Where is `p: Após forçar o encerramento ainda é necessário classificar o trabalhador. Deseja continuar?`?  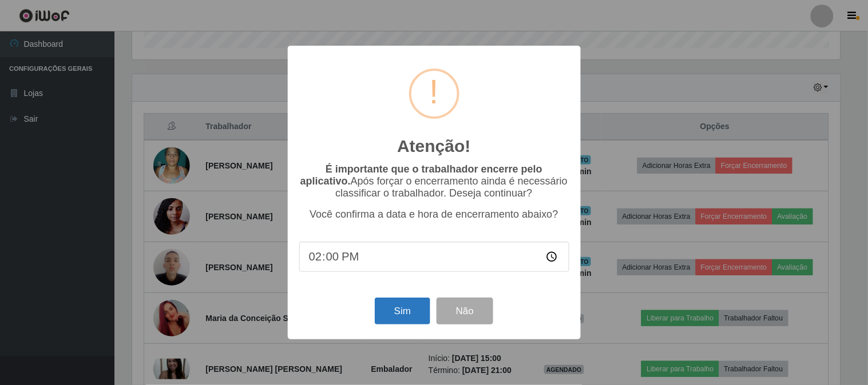 p: Após forçar o encerramento ainda é necessário classificar o trabalhador. Deseja continuar? is located at coordinates (435, 181).